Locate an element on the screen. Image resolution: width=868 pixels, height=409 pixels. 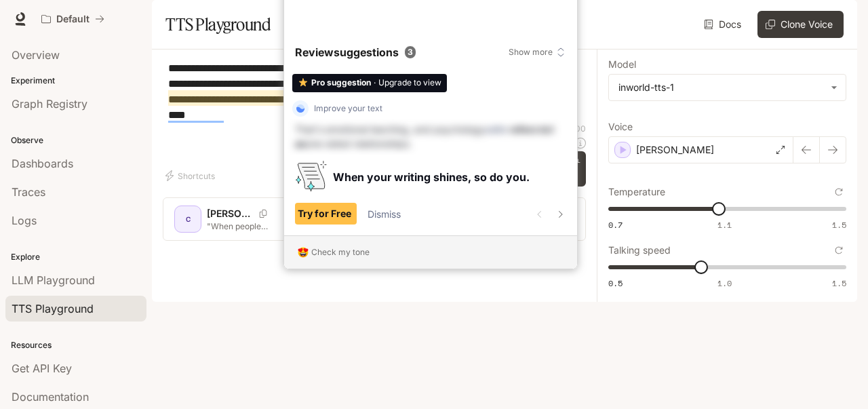
span: 1.0 is located at coordinates (724, 283).